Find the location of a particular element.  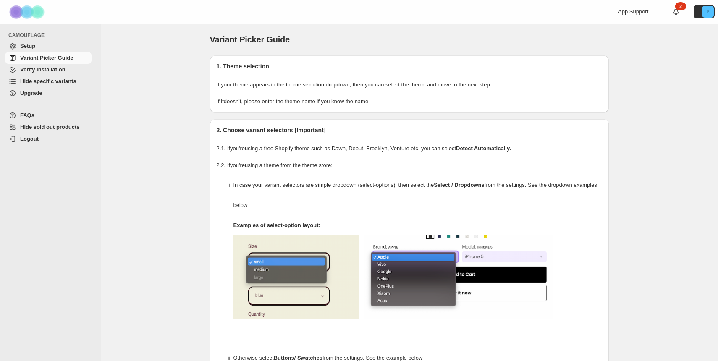

p: In case your variant selectors are simple dropdown (select-options), then select the from the set... is located at coordinates (418, 195).